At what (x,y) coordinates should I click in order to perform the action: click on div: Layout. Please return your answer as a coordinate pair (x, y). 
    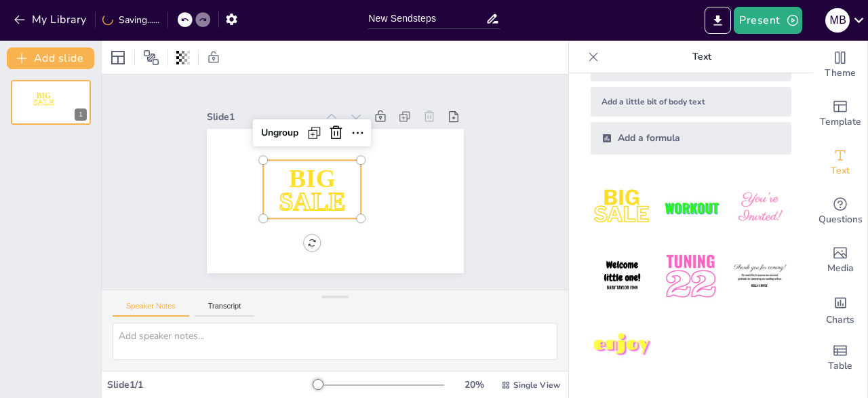
    Looking at the image, I should click on (118, 58).